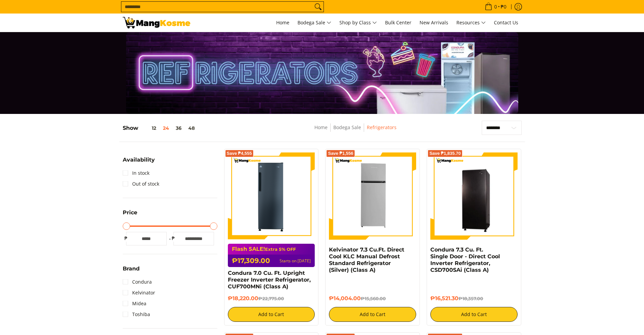  What do you see at coordinates (131, 269) in the screenshot?
I see `span: Brand` at bounding box center [131, 269].